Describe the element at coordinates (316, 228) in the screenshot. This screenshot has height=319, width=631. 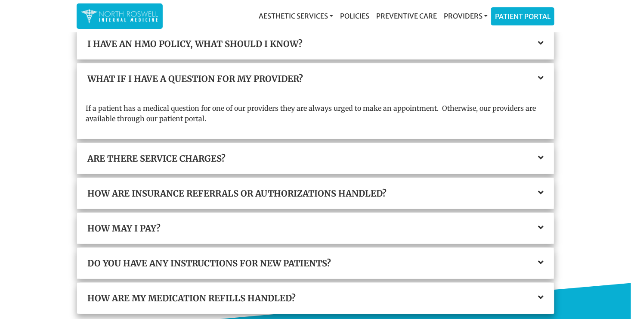
I see `a: How may I pay?` at that location.